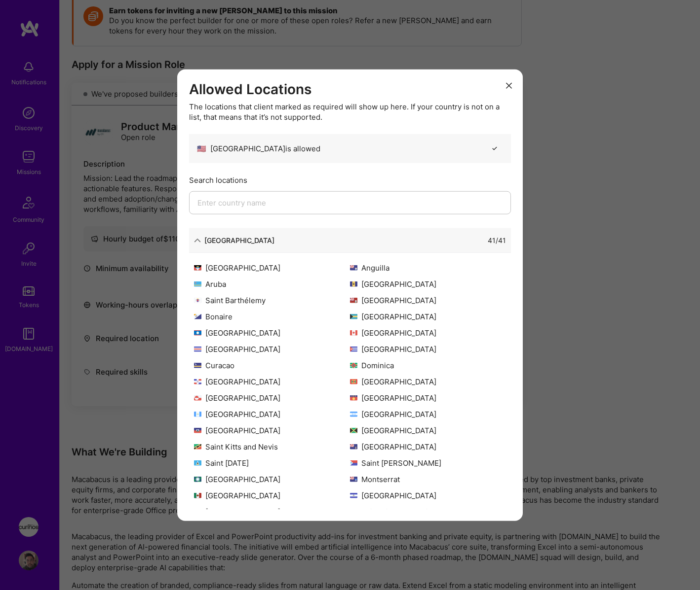 Image resolution: width=700 pixels, height=590 pixels. Describe the element at coordinates (509, 86) in the screenshot. I see `i: icon Close` at that location.